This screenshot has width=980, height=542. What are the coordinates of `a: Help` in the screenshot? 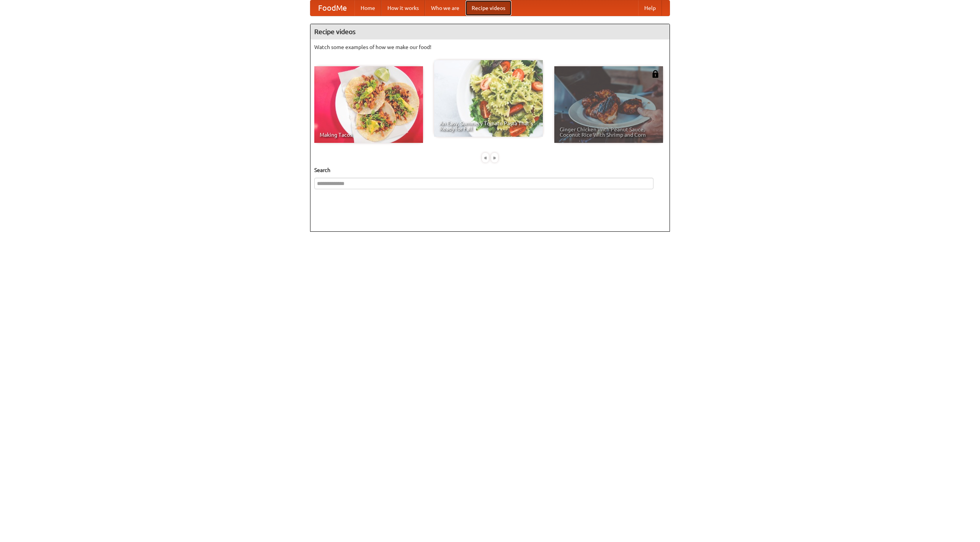 It's located at (650, 8).